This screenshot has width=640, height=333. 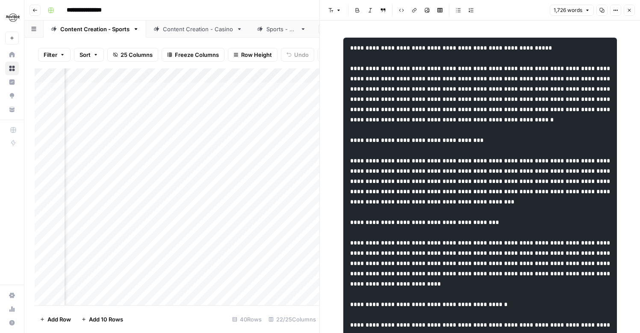 I want to click on button: Undo, so click(x=298, y=55).